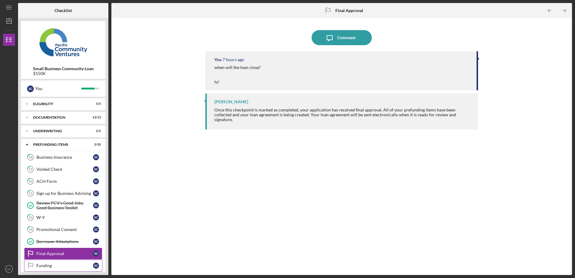 The image size is (575, 278). Describe the element at coordinates (65, 229) in the screenshot. I see `div: Promotional Consent` at that location.